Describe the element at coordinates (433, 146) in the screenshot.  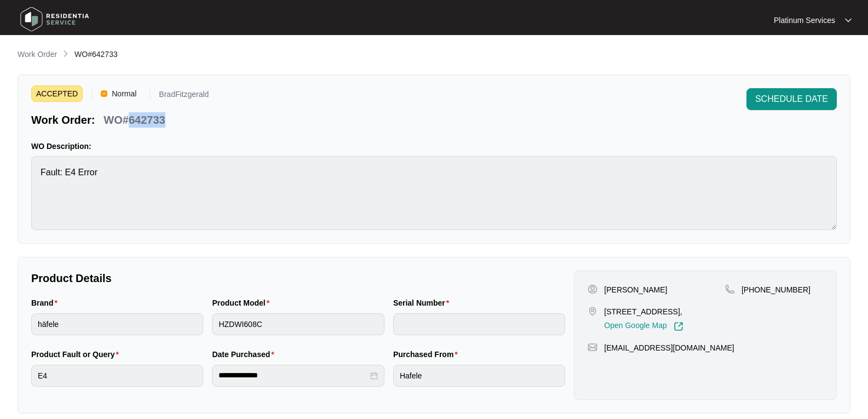
I see `p: WO Description:` at that location.